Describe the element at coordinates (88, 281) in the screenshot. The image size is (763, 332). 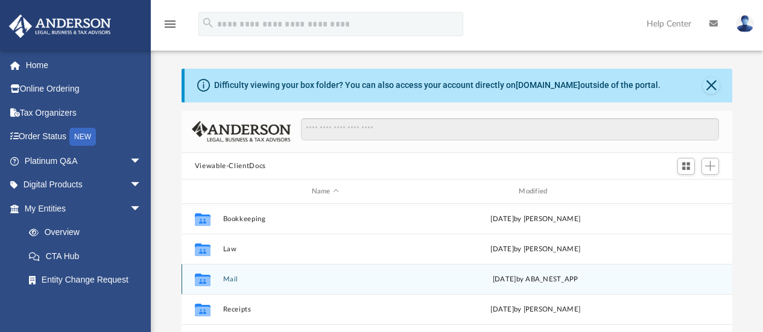
I see `a: Entity Change Request` at that location.